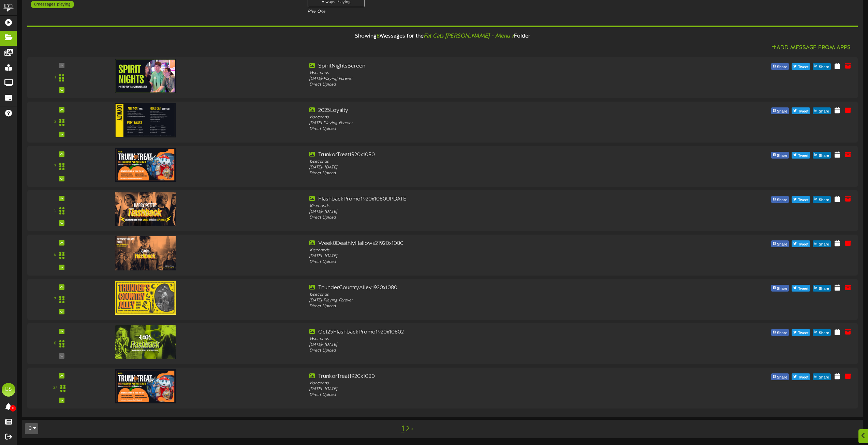 The height and width of the screenshot is (445, 868). What do you see at coordinates (9, 390) in the screenshot?
I see `div: BS` at bounding box center [9, 390].